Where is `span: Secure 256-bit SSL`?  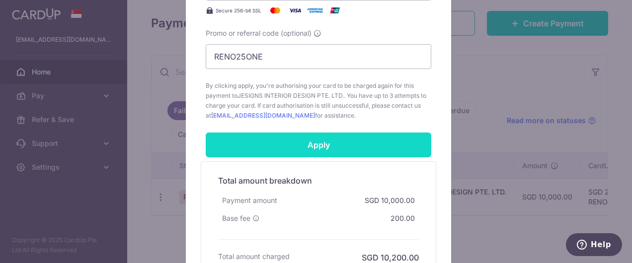 span: Secure 256-bit SSL is located at coordinates (238, 10).